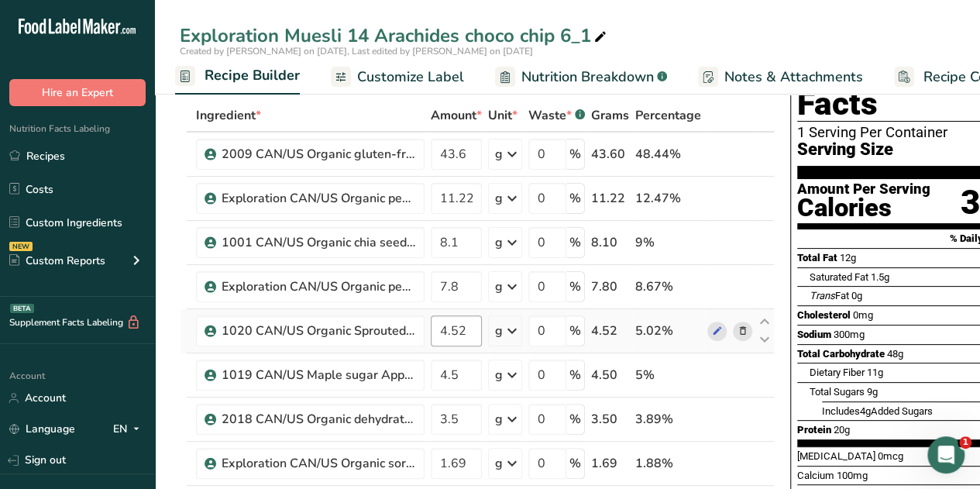  What do you see at coordinates (610, 375) in the screenshot?
I see `div: 4.50` at bounding box center [610, 375].